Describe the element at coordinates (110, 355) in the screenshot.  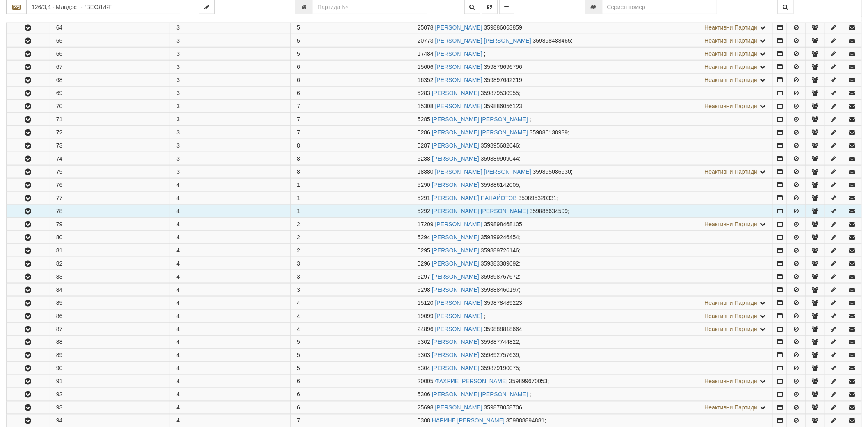
I see `td: 89` at that location.